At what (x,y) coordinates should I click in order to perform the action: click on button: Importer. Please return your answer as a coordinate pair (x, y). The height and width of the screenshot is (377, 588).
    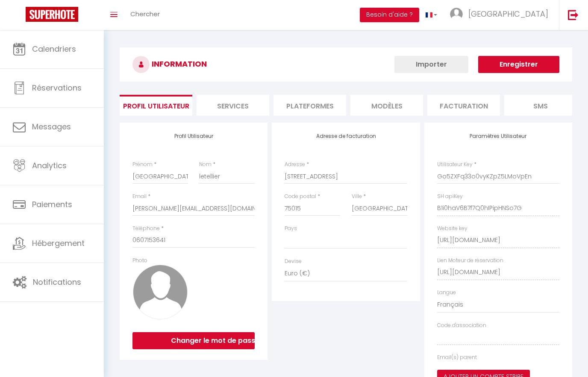
    Looking at the image, I should click on (431, 65).